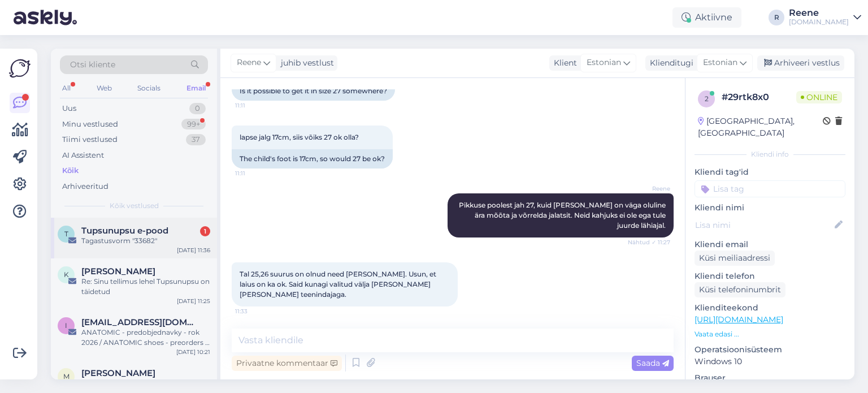 The width and height of the screenshot is (868, 393). I want to click on div: Küsi telefoninumbrit, so click(740, 289).